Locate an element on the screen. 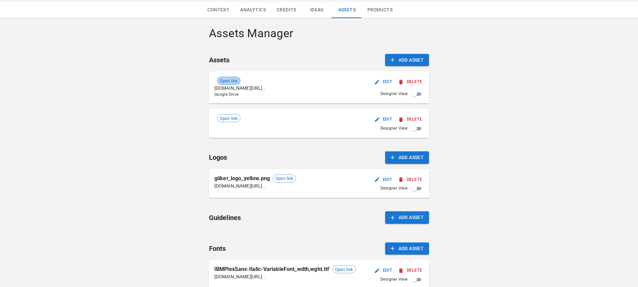  span: Google Drive is located at coordinates (240, 95).